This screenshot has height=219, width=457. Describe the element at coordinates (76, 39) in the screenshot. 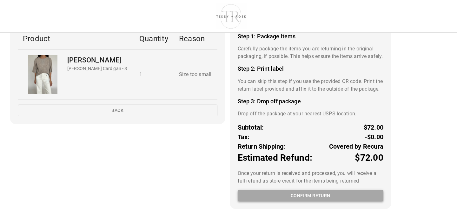

I see `p: Product` at that location.